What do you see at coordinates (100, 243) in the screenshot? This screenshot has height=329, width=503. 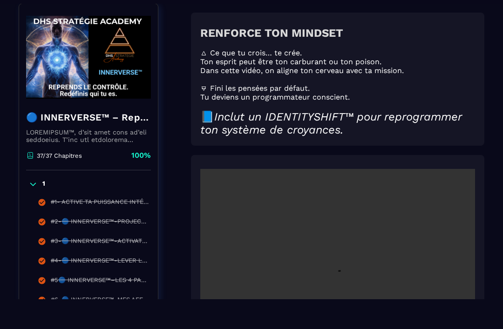 I see `div: #3-🔵 INNERVERSE™-ACTIVATION PUISSANTE` at bounding box center [100, 243].